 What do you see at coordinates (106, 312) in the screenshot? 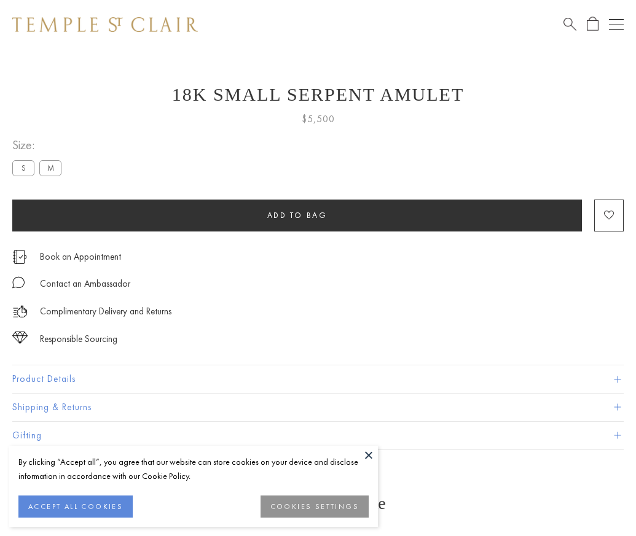
I see `p: Complimentary Delivery and Returns` at bounding box center [106, 312].